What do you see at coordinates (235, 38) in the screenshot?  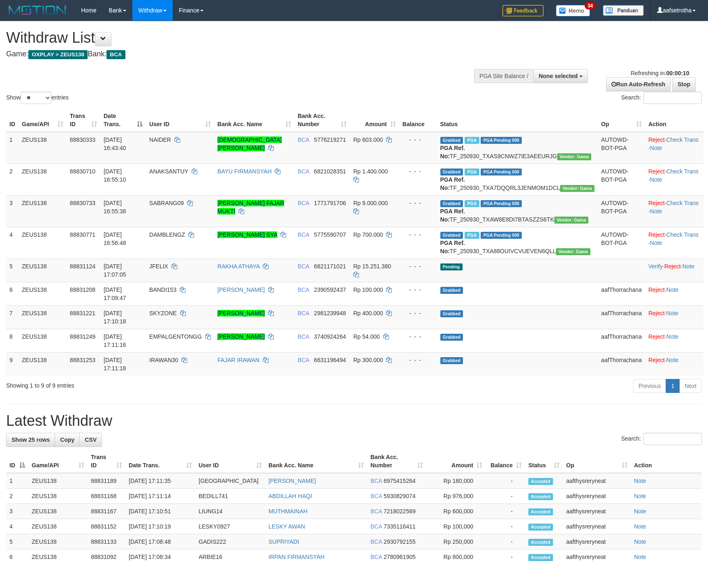 I see `h1: Withdraw List` at bounding box center [235, 38].